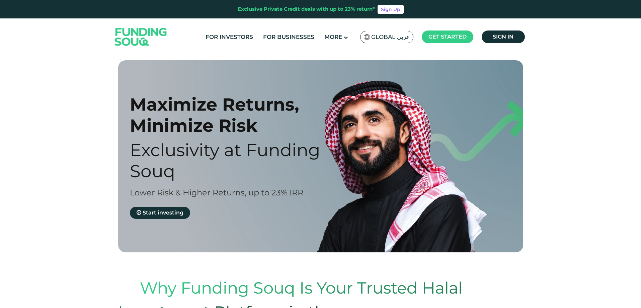 This screenshot has height=308, width=641. Describe the element at coordinates (448, 37) in the screenshot. I see `span: Get started` at that location.